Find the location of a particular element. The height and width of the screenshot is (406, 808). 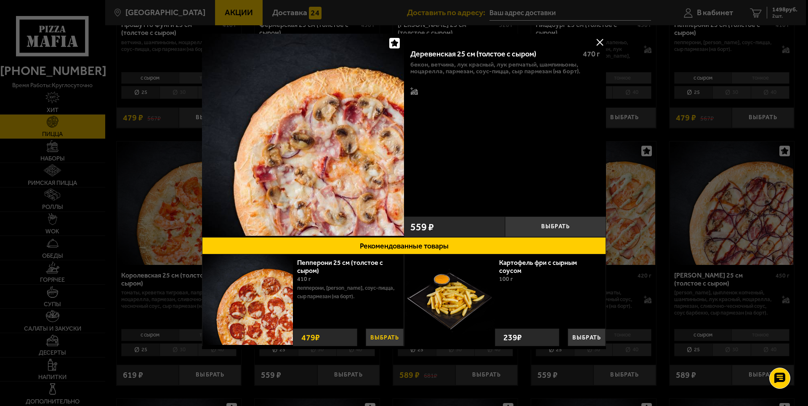

strong: 479 ₽ is located at coordinates (311, 337).